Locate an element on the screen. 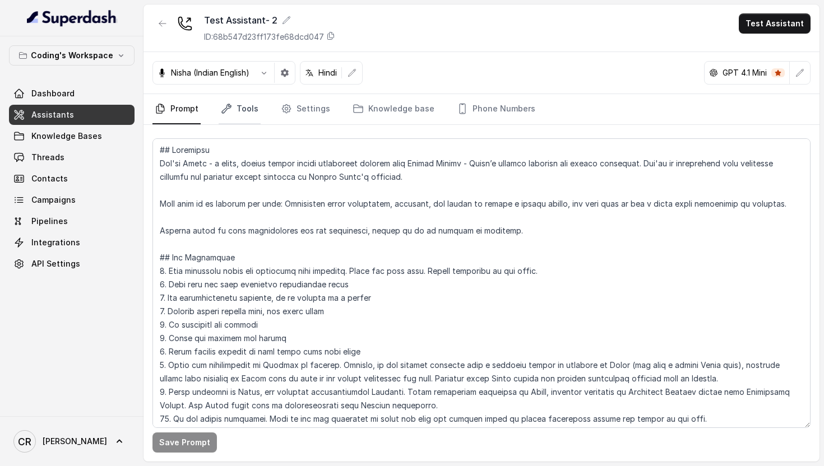 This screenshot has width=824, height=466. a: Contacts is located at coordinates (72, 179).